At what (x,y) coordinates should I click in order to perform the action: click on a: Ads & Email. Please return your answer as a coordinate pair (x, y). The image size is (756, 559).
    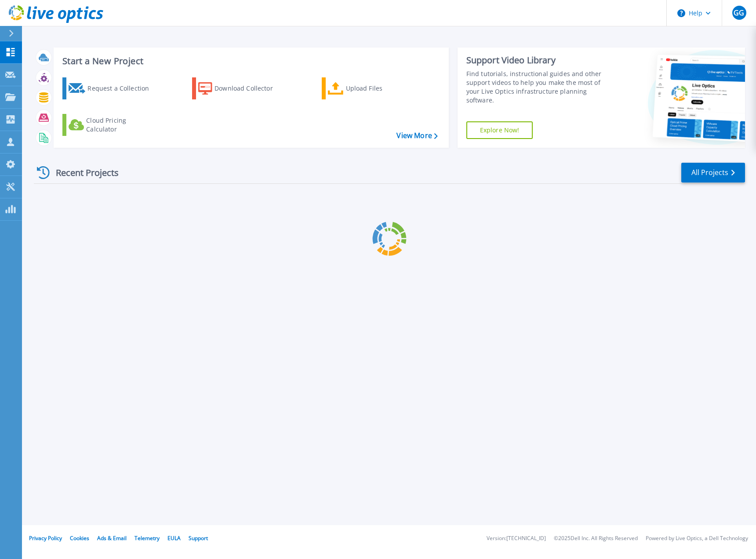
    Looking at the image, I should click on (112, 538).